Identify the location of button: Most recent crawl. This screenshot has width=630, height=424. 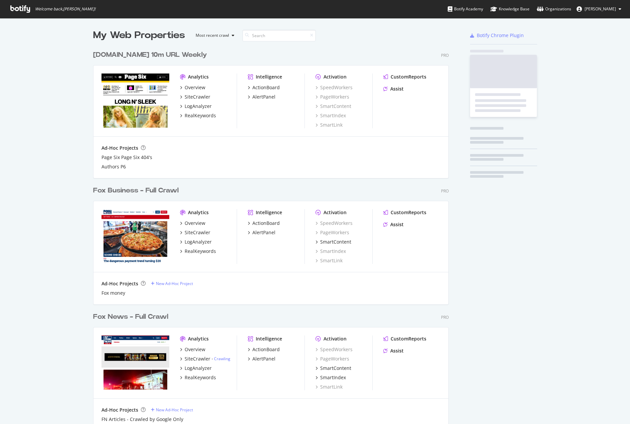
(214, 35).